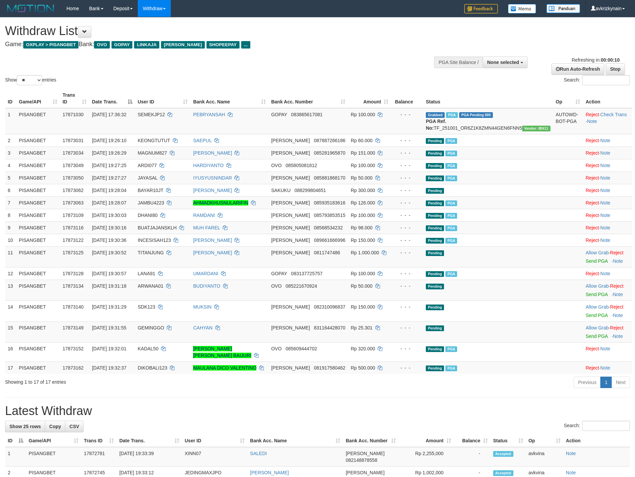  Describe the element at coordinates (10, 190) in the screenshot. I see `td: 6` at that location.